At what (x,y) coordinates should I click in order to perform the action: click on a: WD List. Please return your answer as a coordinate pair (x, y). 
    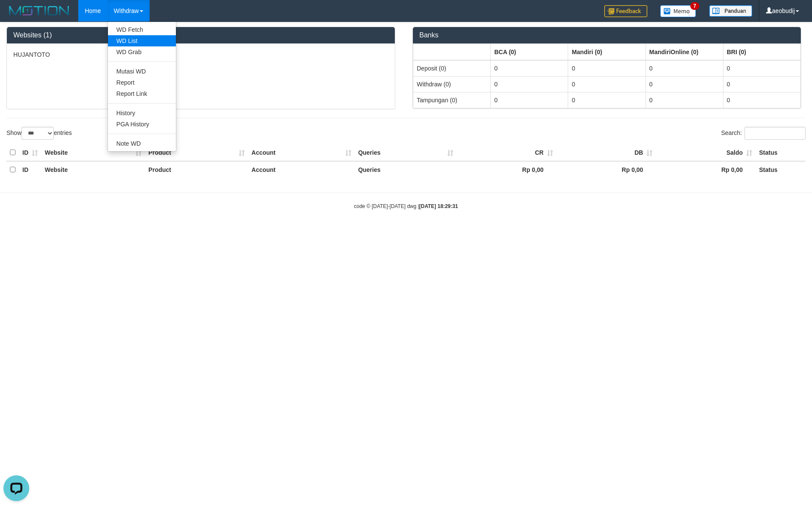
    Looking at the image, I should click on (142, 41).